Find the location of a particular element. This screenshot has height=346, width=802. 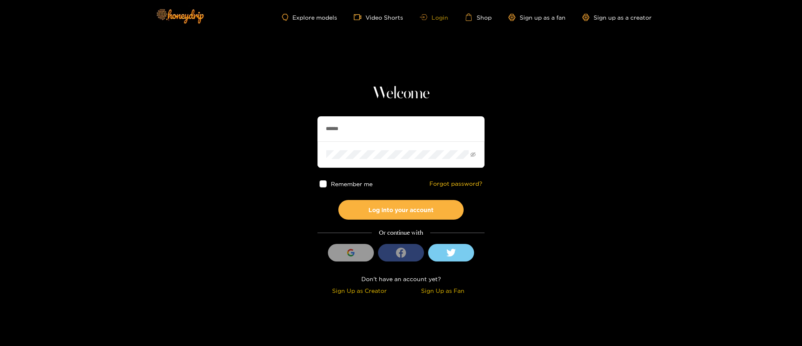

button: Log into your account is located at coordinates (401, 209).